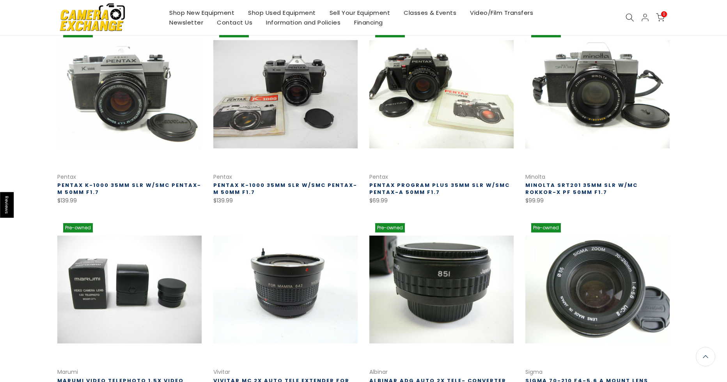 This screenshot has width=727, height=382. I want to click on a: Sell Your Equipment, so click(359, 12).